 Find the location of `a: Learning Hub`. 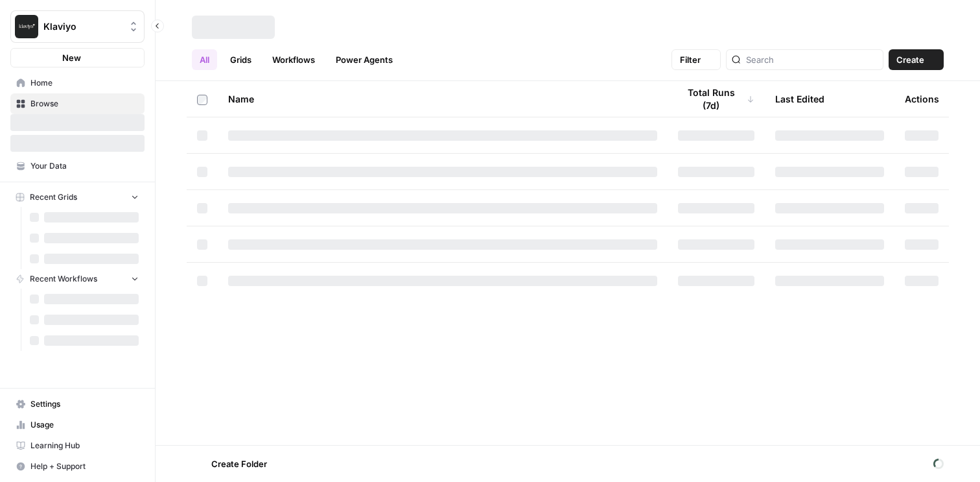

a: Learning Hub is located at coordinates (77, 446).